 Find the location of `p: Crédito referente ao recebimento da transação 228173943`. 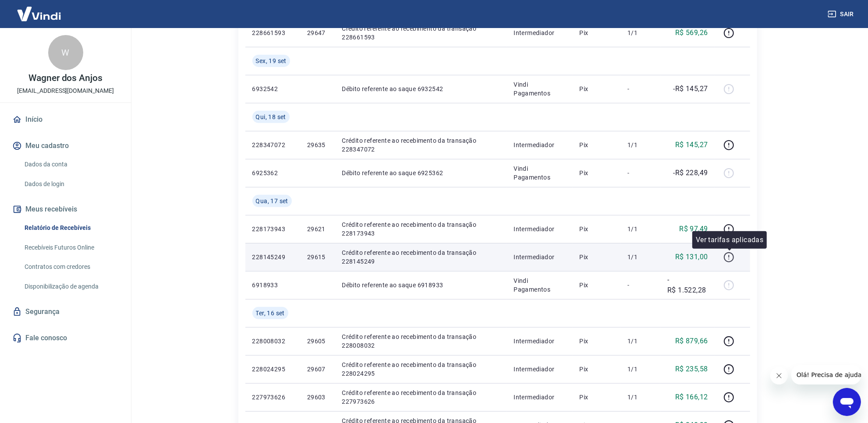

p: Crédito referente ao recebimento da transação 228173943 is located at coordinates (421, 229).